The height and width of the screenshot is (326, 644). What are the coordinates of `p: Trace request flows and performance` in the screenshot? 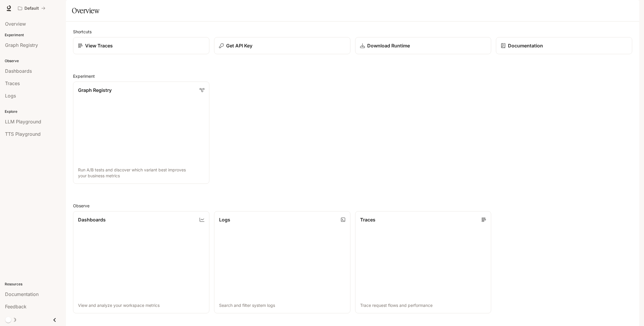 It's located at (423, 306).